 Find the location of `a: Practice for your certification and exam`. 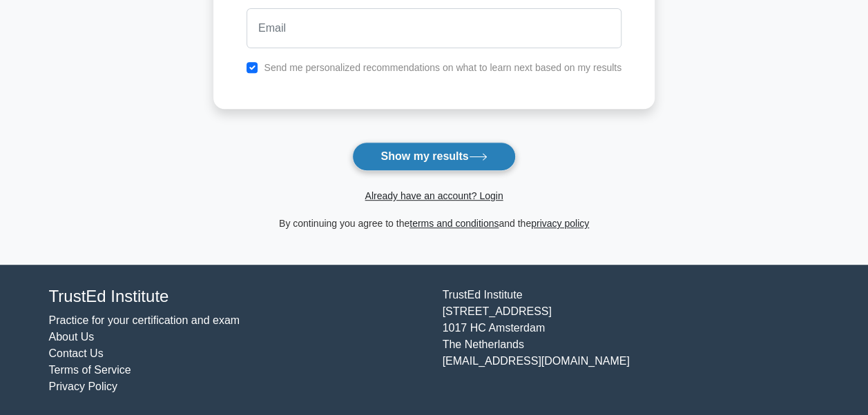

a: Practice for your certification and exam is located at coordinates (144, 320).